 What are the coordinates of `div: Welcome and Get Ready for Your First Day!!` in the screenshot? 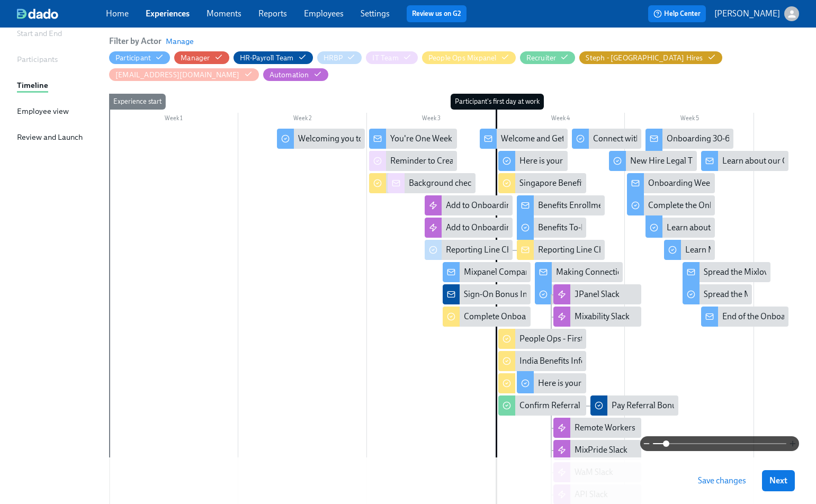 It's located at (524, 139).